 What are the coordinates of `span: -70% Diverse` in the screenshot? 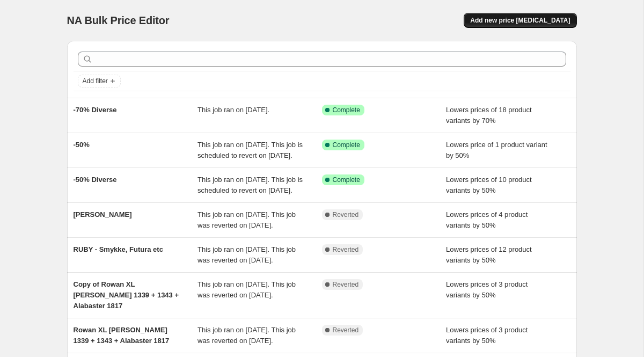 It's located at (95, 109).